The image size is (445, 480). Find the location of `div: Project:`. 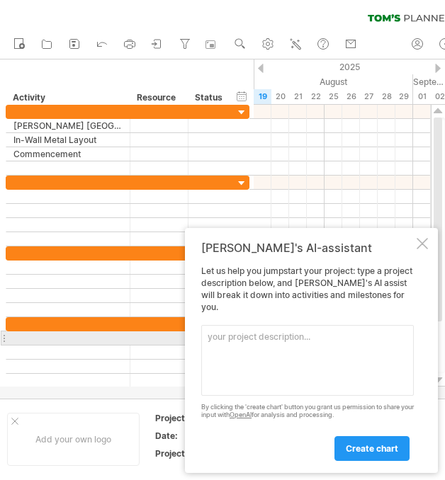

div: Project: is located at coordinates (194, 418).